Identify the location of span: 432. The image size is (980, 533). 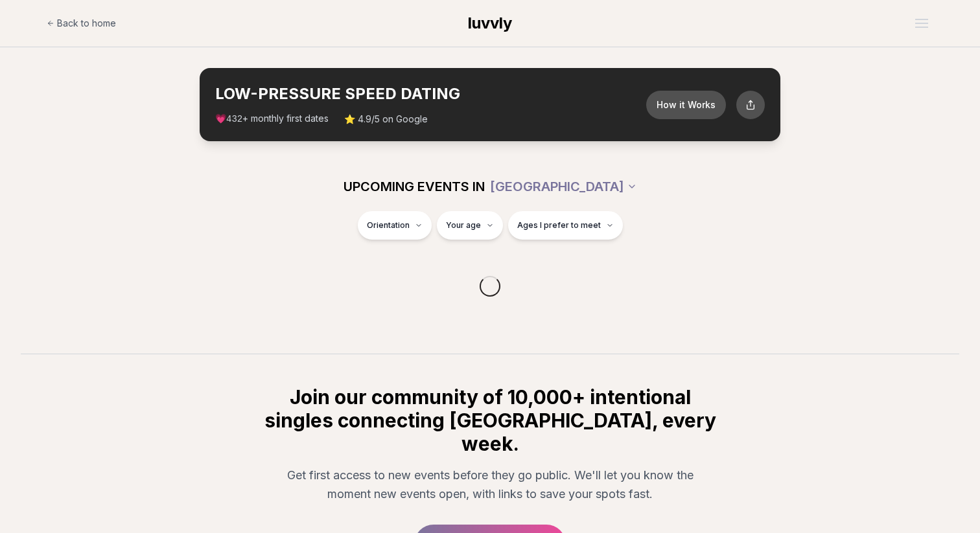
(234, 120).